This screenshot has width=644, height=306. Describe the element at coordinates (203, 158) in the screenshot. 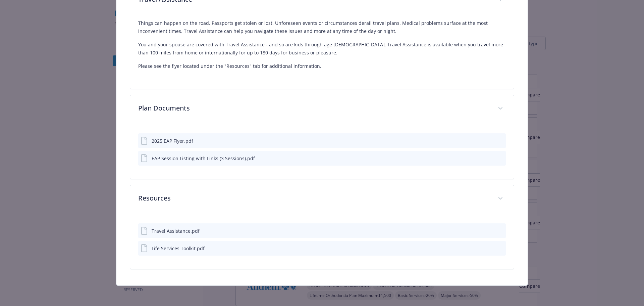

I see `div: EAP Session Listing with Links (3 Sessions).pdf` at that location.